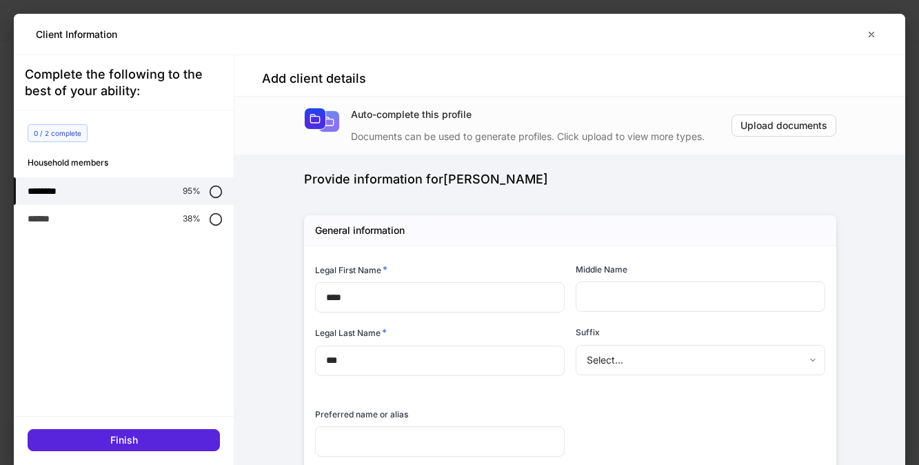  Describe the element at coordinates (361, 414) in the screenshot. I see `h6: Preferred name or alias` at that location.